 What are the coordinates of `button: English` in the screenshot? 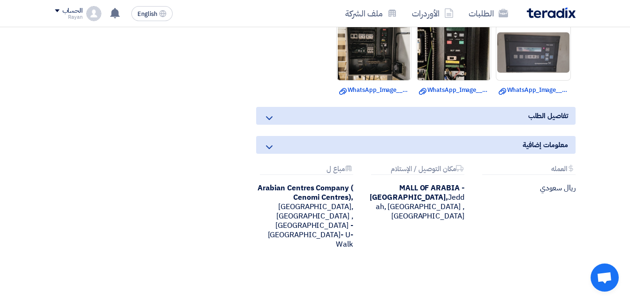 It's located at (152, 14).